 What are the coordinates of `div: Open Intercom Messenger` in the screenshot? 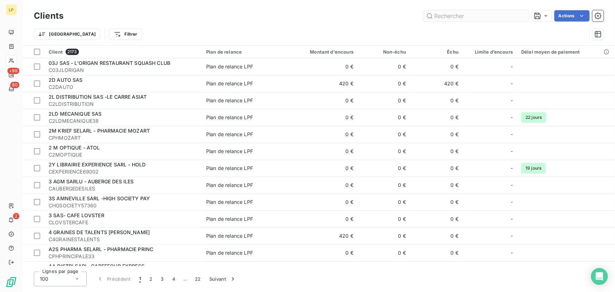 It's located at (600, 276).